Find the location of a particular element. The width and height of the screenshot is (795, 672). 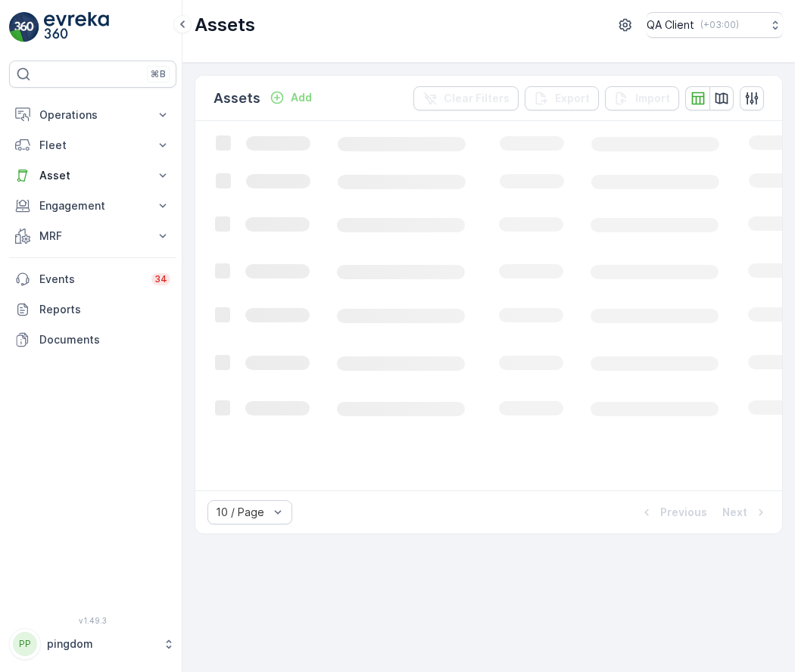

p: QA Client is located at coordinates (670, 25).